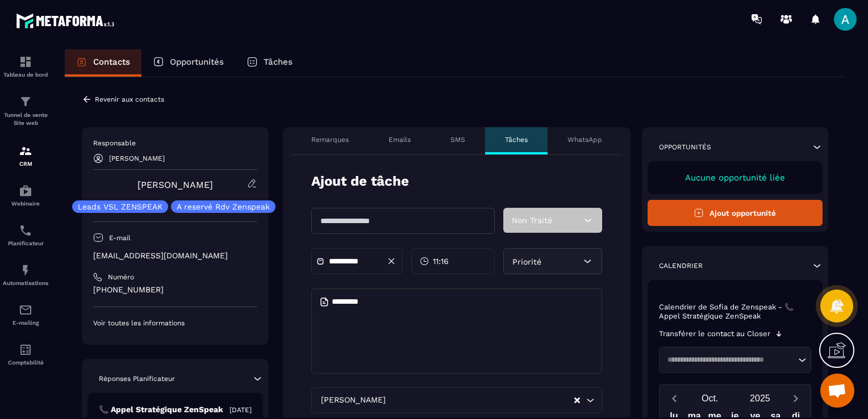  I want to click on button: Previous month, so click(675, 398).